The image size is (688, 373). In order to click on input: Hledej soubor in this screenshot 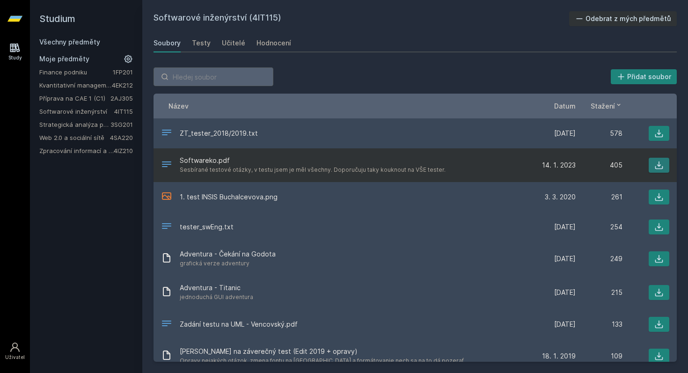, I will do `click(213, 77)`.